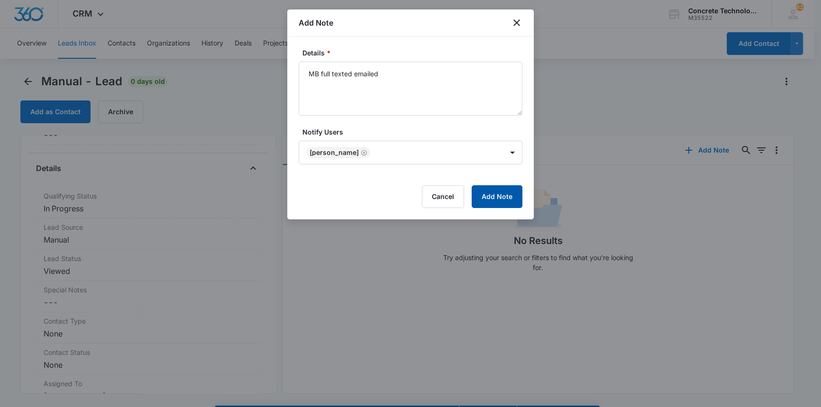 The width and height of the screenshot is (821, 407). Describe the element at coordinates (410, 89) in the screenshot. I see `textarea: MB full texted emailed` at that location.